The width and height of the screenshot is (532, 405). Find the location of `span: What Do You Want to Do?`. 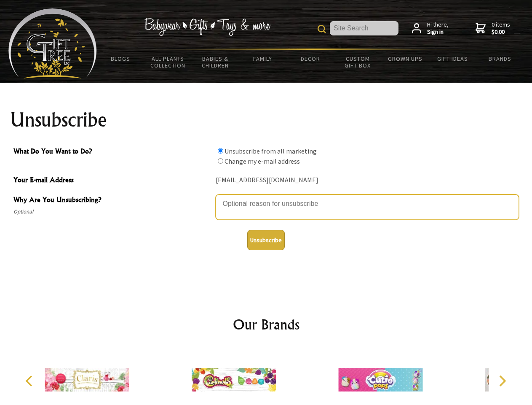

span: What Do You Want to Do? is located at coordinates (112, 152).